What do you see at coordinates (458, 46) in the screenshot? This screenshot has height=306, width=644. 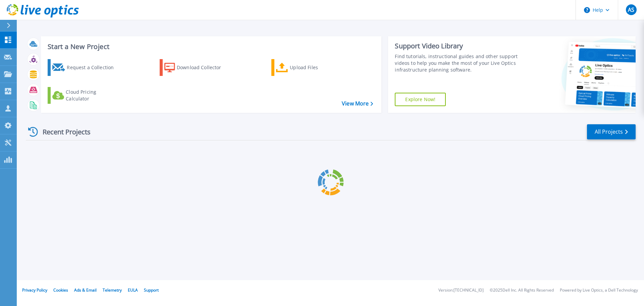 I see `div: Support Video Library` at bounding box center [458, 46].